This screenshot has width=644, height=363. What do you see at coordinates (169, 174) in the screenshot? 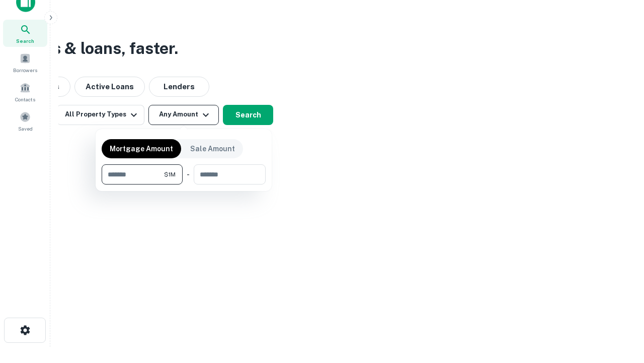
I see `span: $1M` at bounding box center [169, 174].